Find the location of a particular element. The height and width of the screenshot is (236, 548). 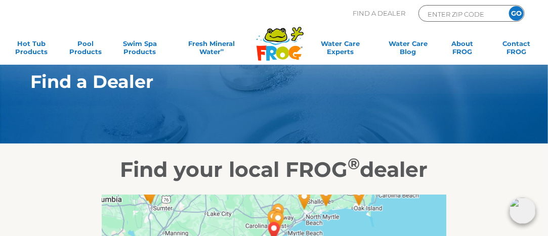

p: Find A Dealer is located at coordinates (379, 13).